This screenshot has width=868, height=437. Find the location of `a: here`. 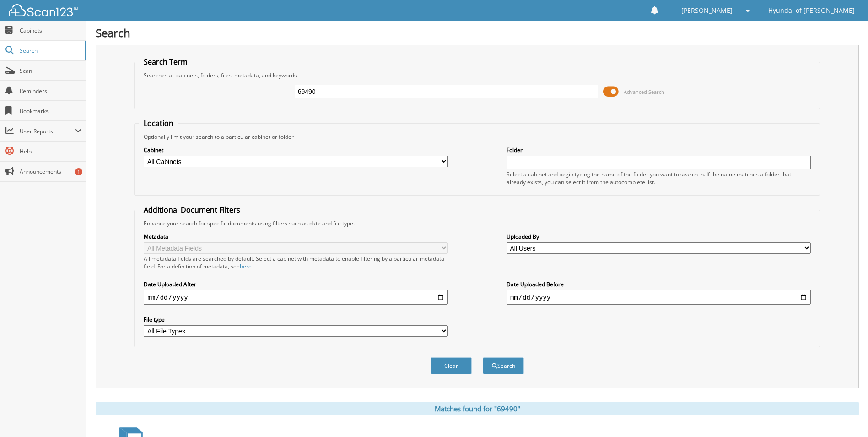

a: here is located at coordinates (246, 266).